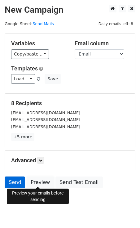 The height and width of the screenshot is (228, 140). I want to click on h5: Advanced, so click(70, 160).